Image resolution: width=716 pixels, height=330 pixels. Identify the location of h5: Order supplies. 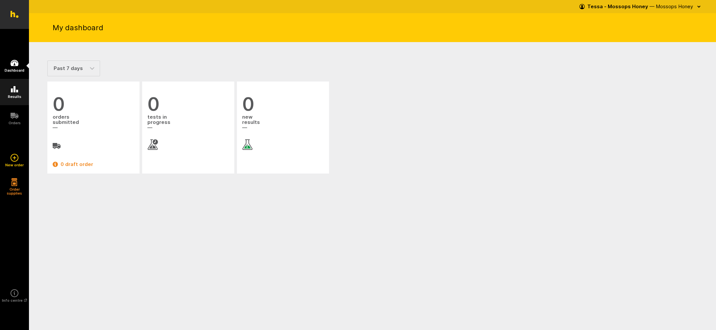
(14, 192).